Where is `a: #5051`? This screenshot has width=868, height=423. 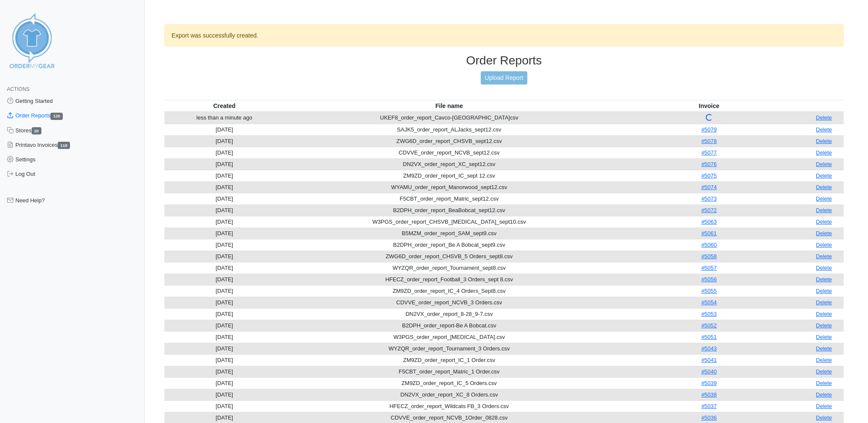 a: #5051 is located at coordinates (709, 337).